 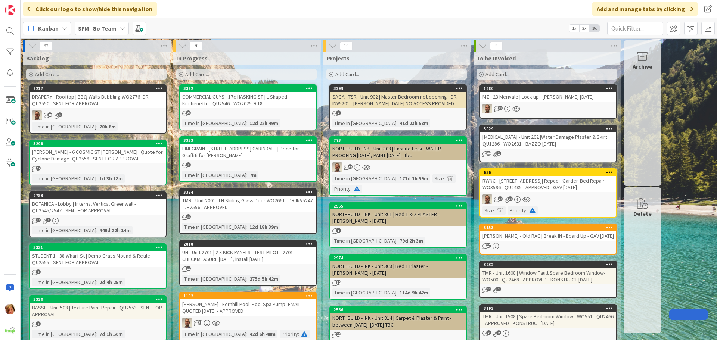 What do you see at coordinates (111, 282) in the screenshot?
I see `div: 2d 4h 25m` at bounding box center [111, 282].